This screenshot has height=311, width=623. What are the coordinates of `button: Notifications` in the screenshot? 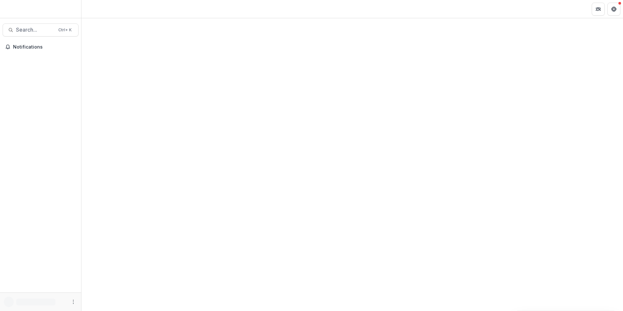 It's located at (40, 47).